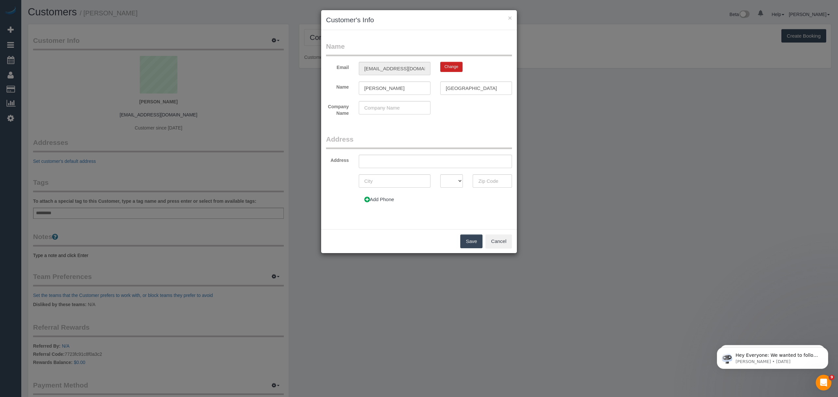 The image size is (838, 397). What do you see at coordinates (476, 88) in the screenshot?
I see `input: Last Name` at bounding box center [476, 88].